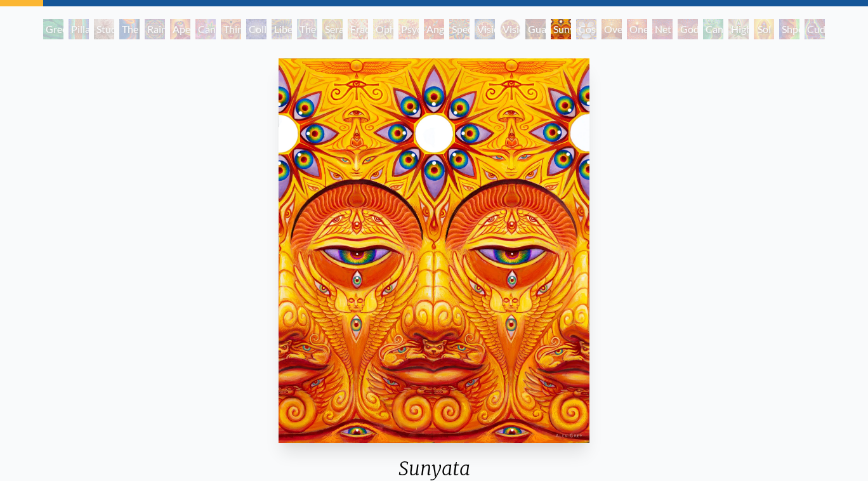 This screenshot has height=481, width=868. I want to click on div: Angel Skin, so click(434, 29).